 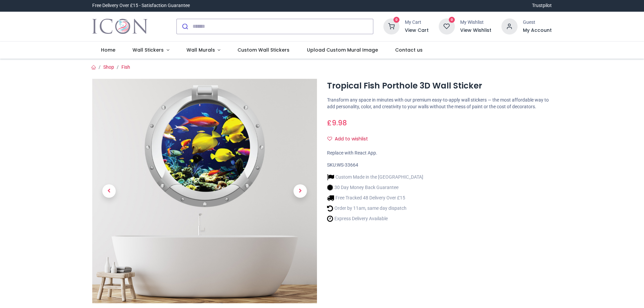 I want to click on h6: View Wishlist, so click(x=475, y=30).